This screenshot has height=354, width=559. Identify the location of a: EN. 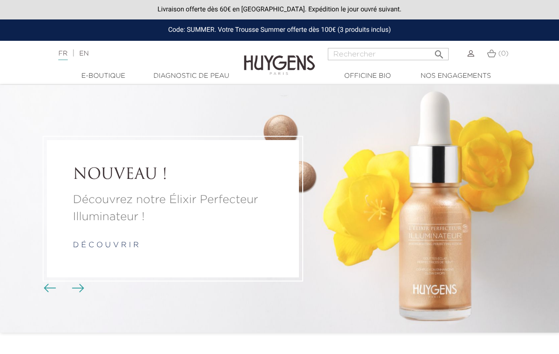
(84, 54).